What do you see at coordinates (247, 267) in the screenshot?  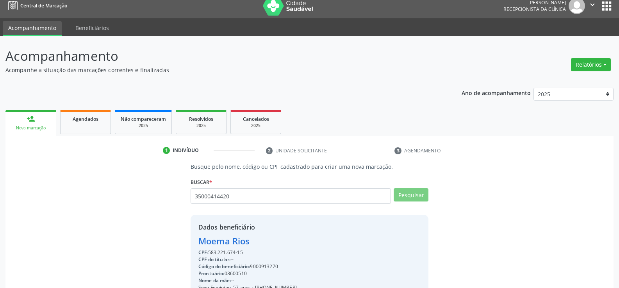 I see `div: 9000913270` at bounding box center [247, 267].